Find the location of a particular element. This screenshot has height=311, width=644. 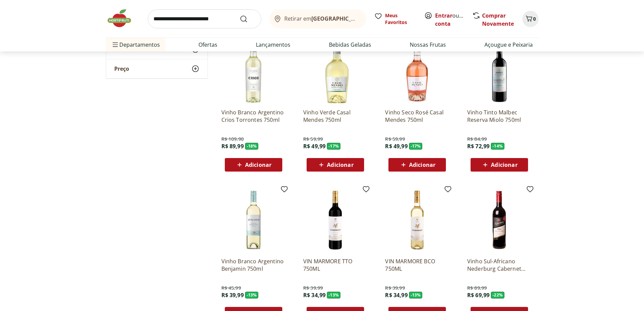

a: Nossas Frutas is located at coordinates (428, 45).